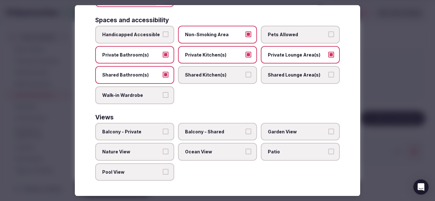 The image size is (435, 201). What do you see at coordinates (104, 117) in the screenshot?
I see `h3: Views` at bounding box center [104, 117].